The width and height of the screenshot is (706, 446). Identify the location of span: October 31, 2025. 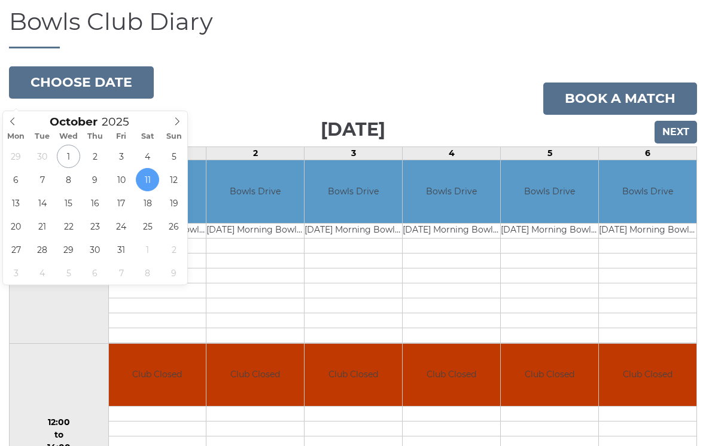
(121, 249).